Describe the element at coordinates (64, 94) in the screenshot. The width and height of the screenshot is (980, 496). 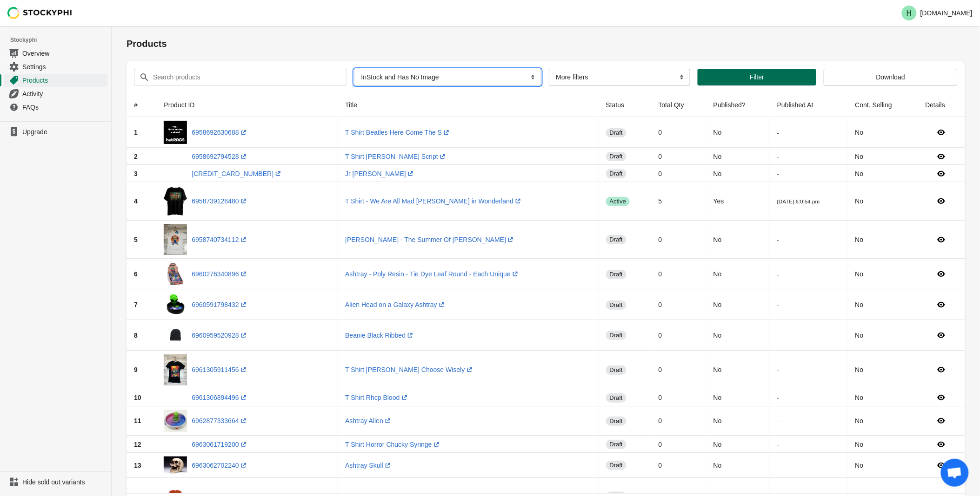
I see `span: Activity` at that location.